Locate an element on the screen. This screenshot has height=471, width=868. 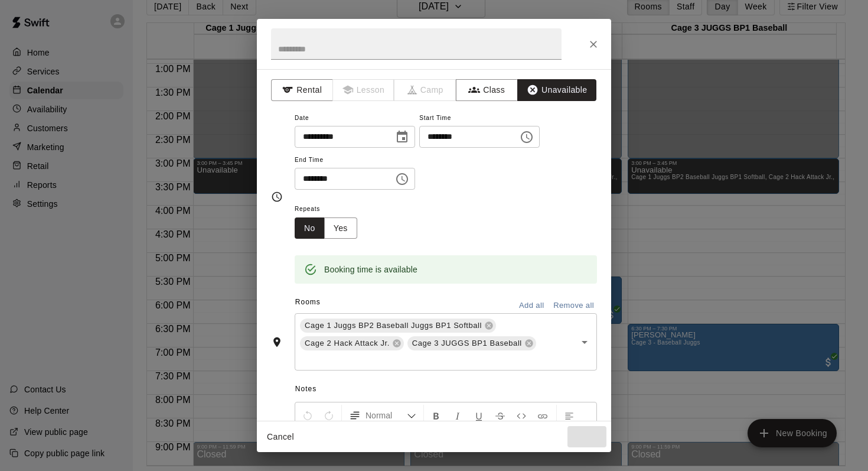
div: Cage 3 JUGGS BP1 Baseball is located at coordinates (472, 343).